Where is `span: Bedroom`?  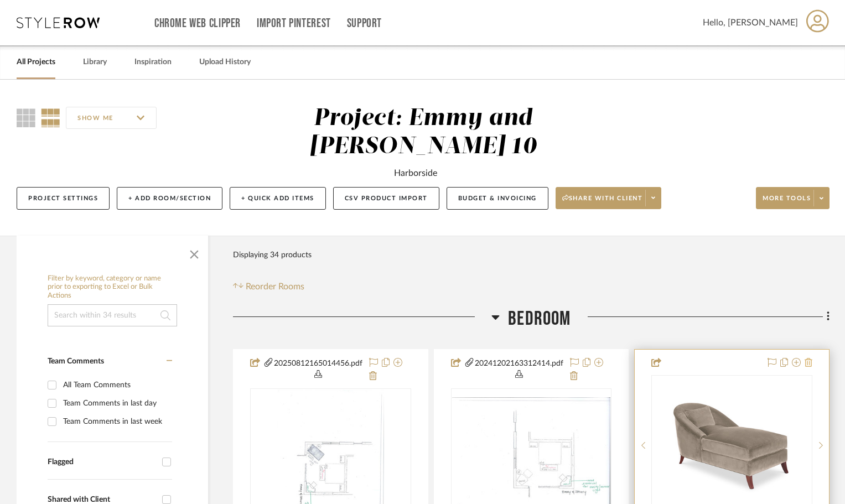 span: Bedroom is located at coordinates (539, 319).